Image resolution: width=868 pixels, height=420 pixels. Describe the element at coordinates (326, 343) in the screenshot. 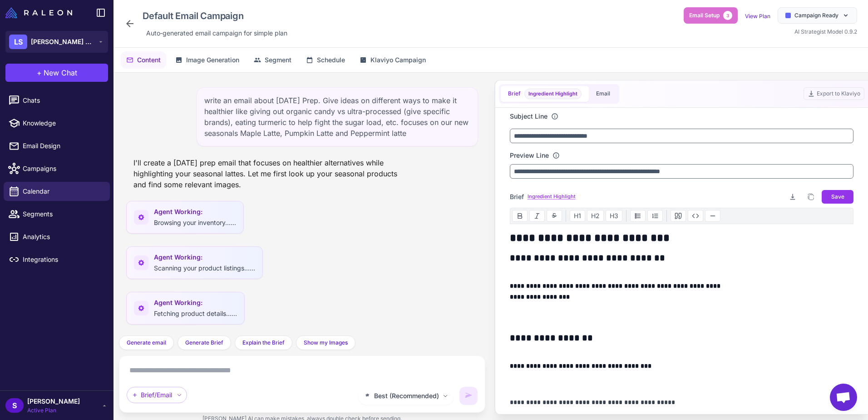

I see `span: Show my Images` at that location.